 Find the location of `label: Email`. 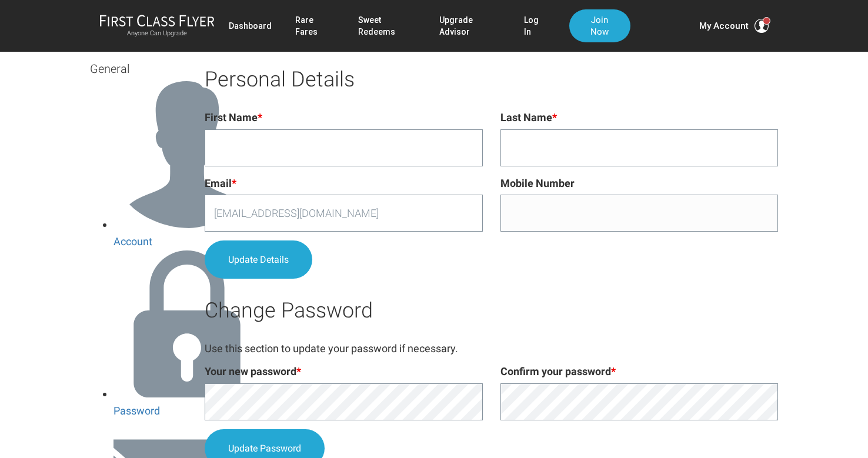

label: Email is located at coordinates (221, 183).